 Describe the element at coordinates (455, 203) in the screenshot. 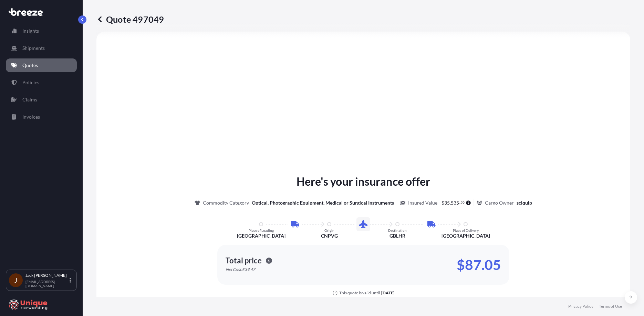

I see `span: 535` at that location.